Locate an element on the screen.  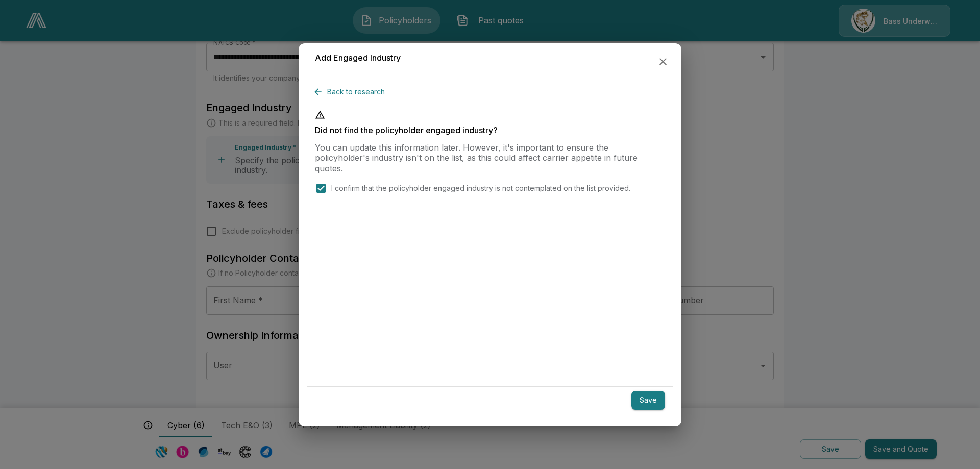
button: Save is located at coordinates (648, 400).